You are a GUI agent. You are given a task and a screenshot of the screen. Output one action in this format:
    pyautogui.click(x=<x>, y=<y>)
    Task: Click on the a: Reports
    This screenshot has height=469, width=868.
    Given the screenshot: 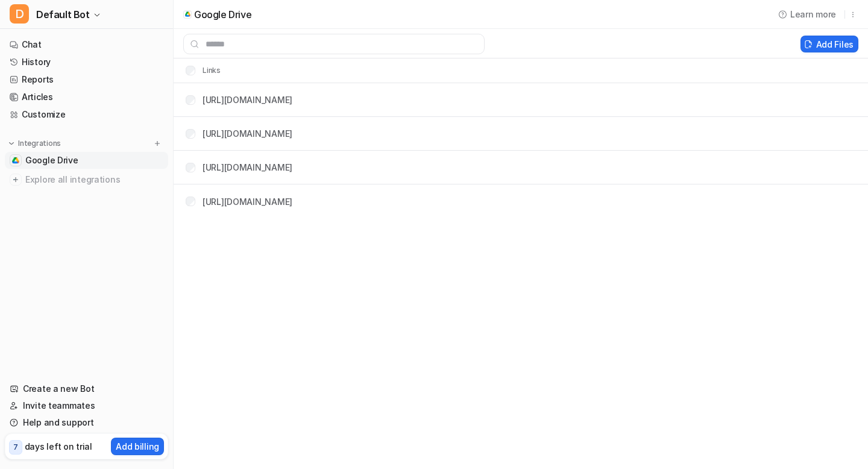 What is the action you would take?
    pyautogui.click(x=86, y=79)
    